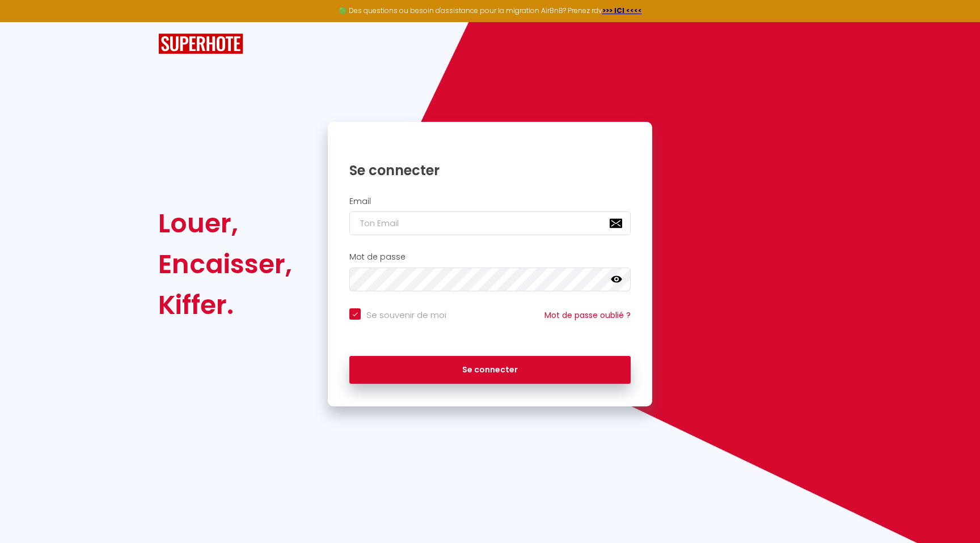 Image resolution: width=980 pixels, height=543 pixels. Describe the element at coordinates (490, 257) in the screenshot. I see `h2: Mot de passe` at that location.